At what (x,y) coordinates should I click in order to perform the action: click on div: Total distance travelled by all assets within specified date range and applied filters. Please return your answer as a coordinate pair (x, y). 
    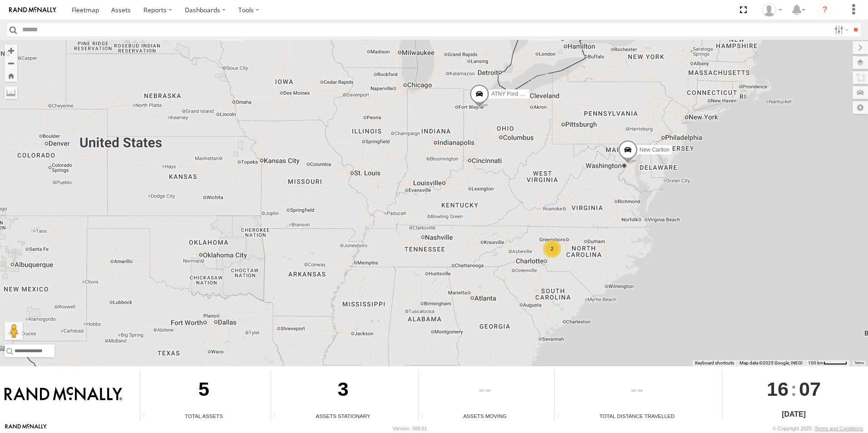
    Looking at the image, I should click on (561, 416).